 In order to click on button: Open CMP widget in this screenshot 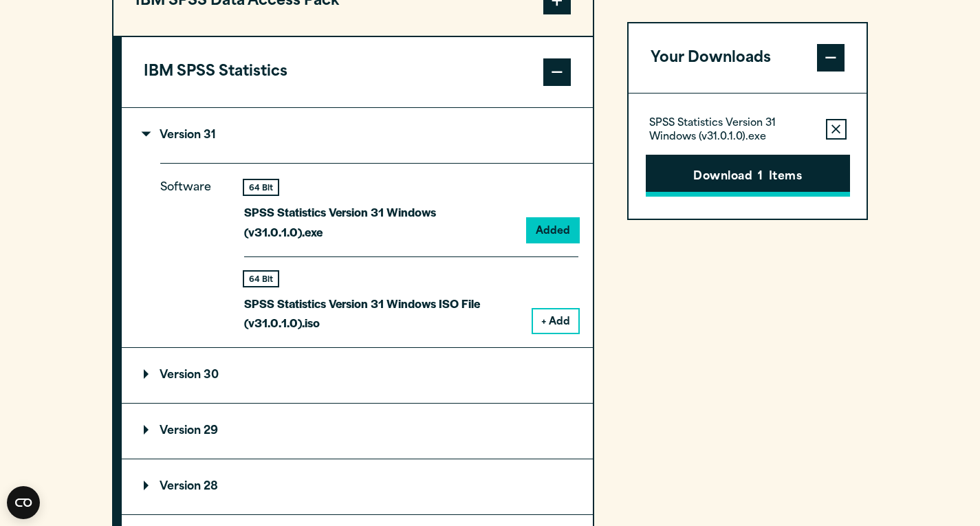, I will do `click(23, 503)`.